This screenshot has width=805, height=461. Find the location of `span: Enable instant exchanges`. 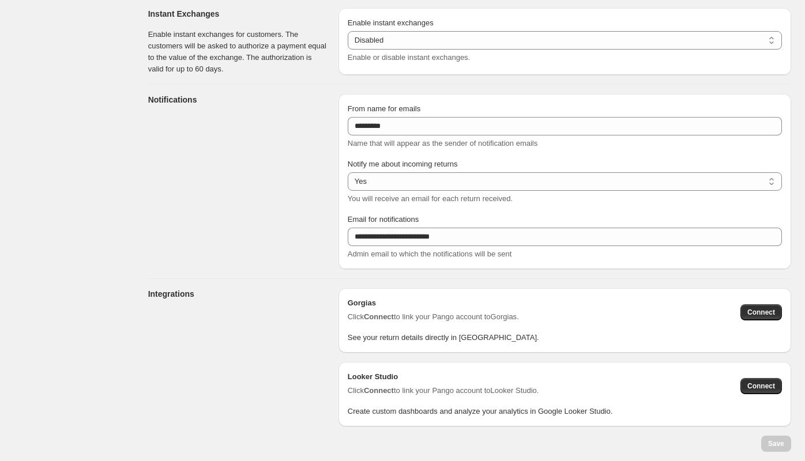

span: Enable instant exchanges is located at coordinates (390, 22).